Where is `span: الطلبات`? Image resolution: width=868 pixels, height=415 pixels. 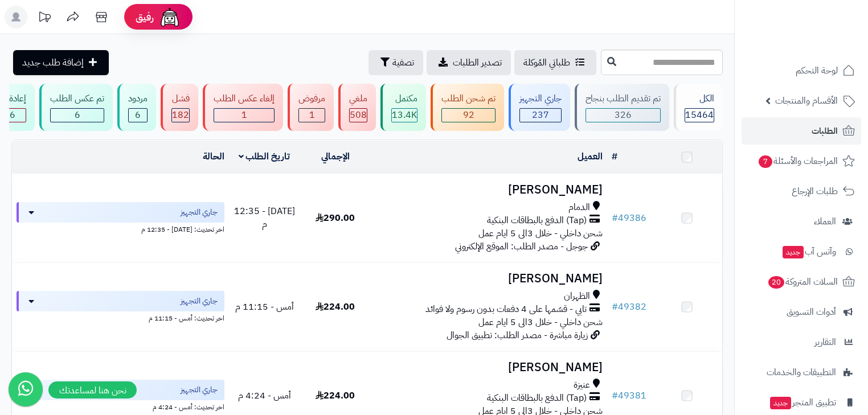 span: الطلبات is located at coordinates (825, 131).